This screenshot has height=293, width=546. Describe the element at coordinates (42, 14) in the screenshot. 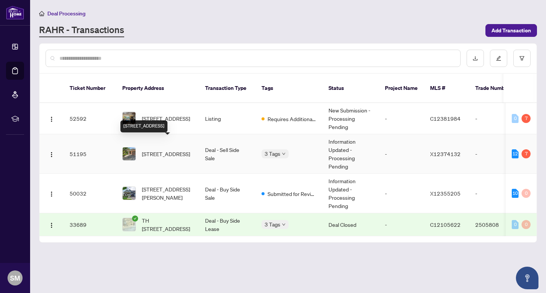

I see `span: home` at that location.